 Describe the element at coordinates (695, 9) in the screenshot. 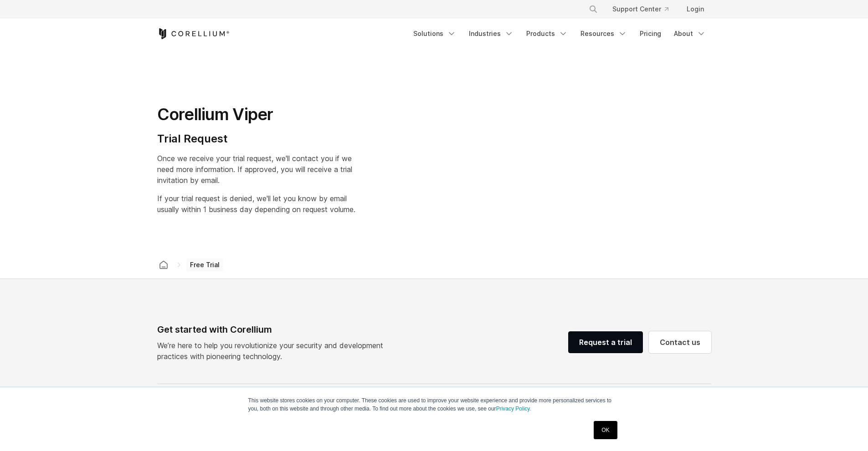

I see `a: Login` at that location.